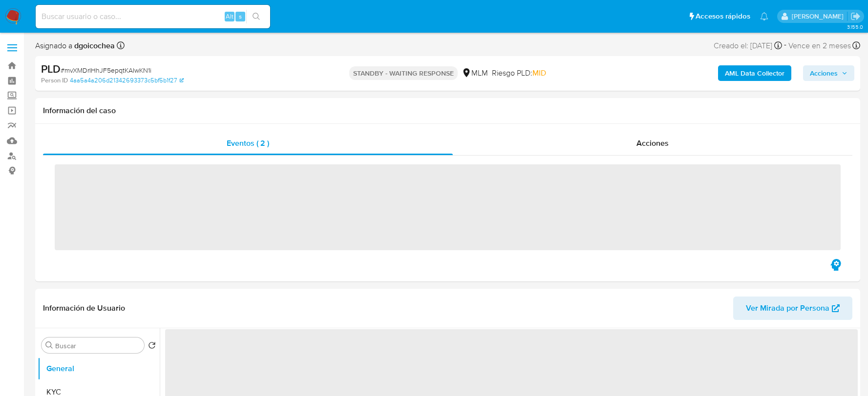 The image size is (868, 396). Describe the element at coordinates (828, 73) in the screenshot. I see `button: Acciones` at that location.